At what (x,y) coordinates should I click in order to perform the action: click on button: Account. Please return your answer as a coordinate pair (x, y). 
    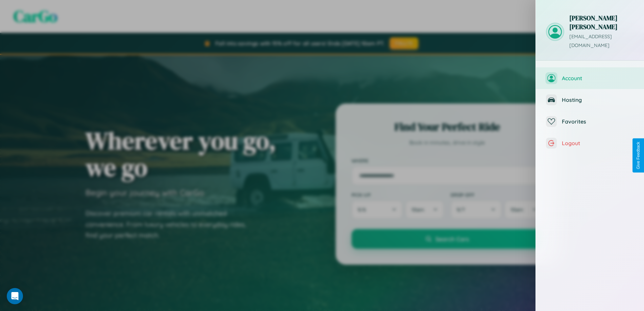
    Looking at the image, I should click on (590, 78).